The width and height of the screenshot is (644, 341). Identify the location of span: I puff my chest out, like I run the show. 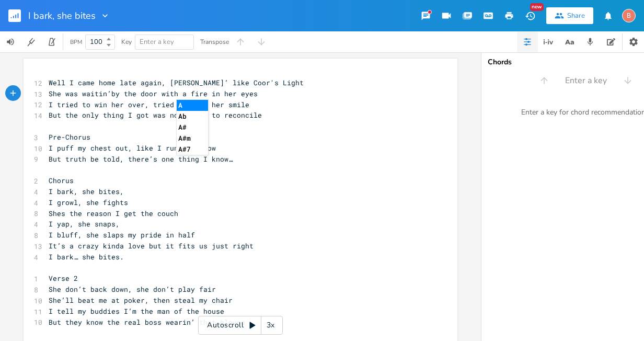
(133, 148).